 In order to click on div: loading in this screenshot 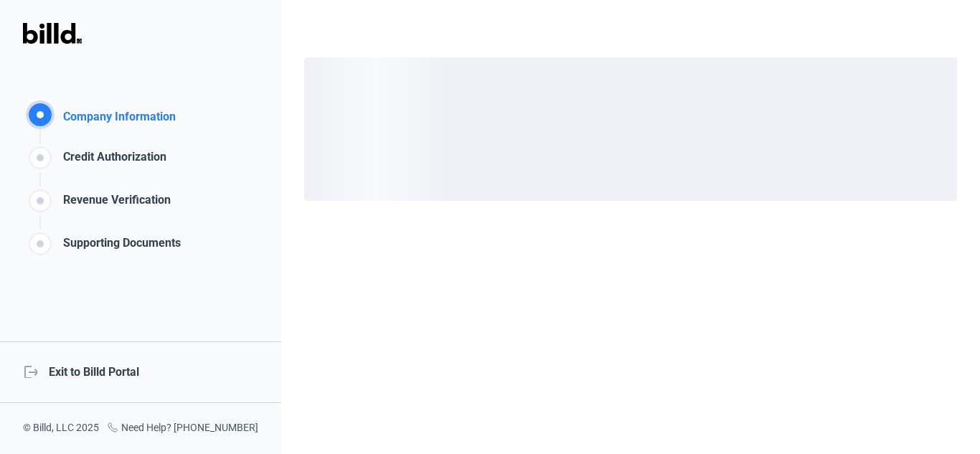, I will do `click(630, 129)`.